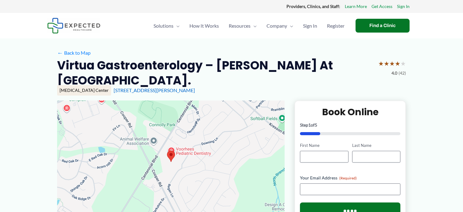 This screenshot has width=463, height=212. I want to click on a: CompanyMenu Toggle, so click(280, 26).